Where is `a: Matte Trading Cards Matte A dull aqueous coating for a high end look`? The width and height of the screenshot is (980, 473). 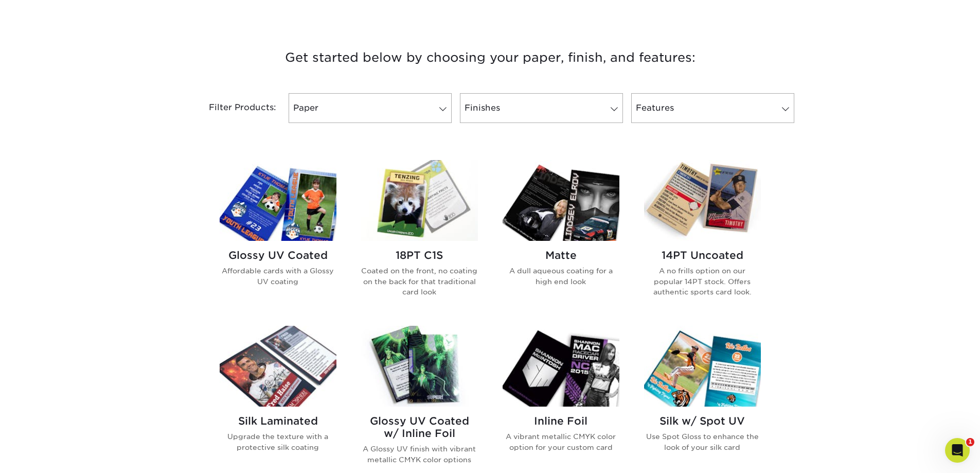
a: Matte Trading Cards Matte A dull aqueous coating for a high end look is located at coordinates (561, 237).